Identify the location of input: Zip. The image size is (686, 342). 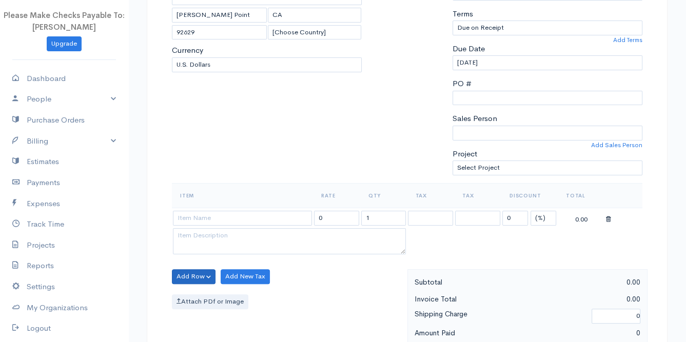
(219, 32).